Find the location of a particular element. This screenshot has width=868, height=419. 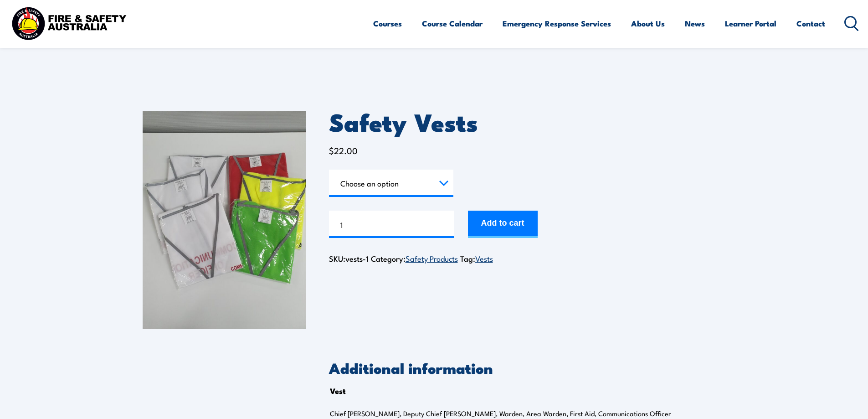

span: SKU: is located at coordinates (348, 258).